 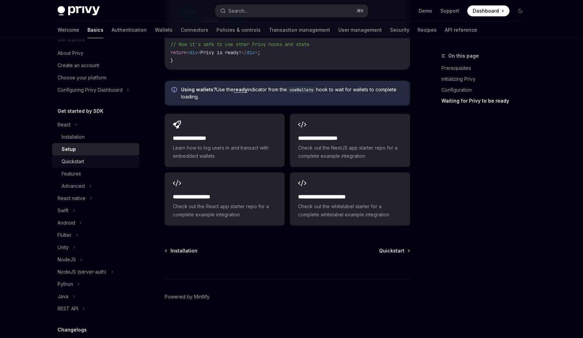 What do you see at coordinates (96, 284) in the screenshot?
I see `button: Python` at bounding box center [96, 284].